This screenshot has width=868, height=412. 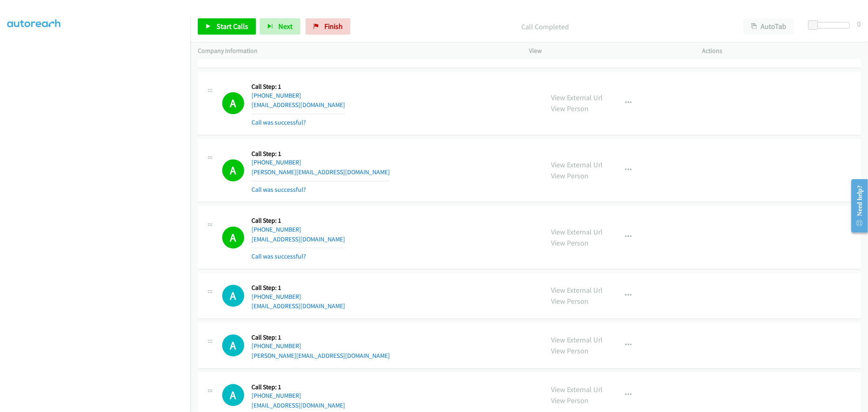 What do you see at coordinates (232, 26) in the screenshot?
I see `span: Start Calls` at bounding box center [232, 26].